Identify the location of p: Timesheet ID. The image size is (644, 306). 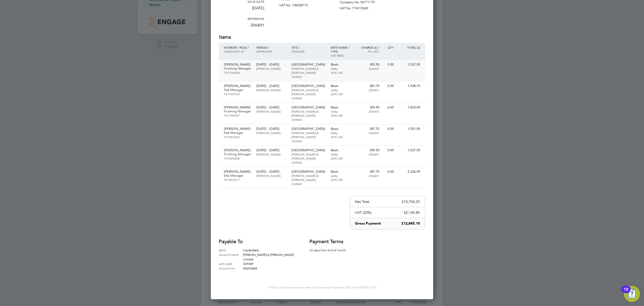
(237, 52).